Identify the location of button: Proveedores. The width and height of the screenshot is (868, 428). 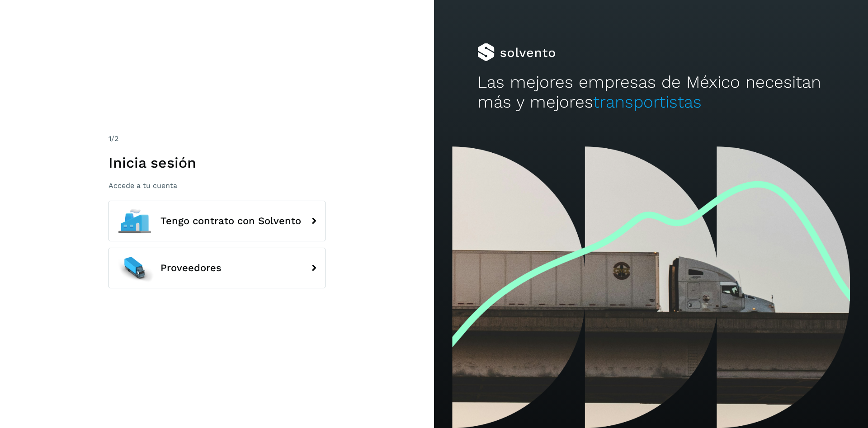
(217, 268).